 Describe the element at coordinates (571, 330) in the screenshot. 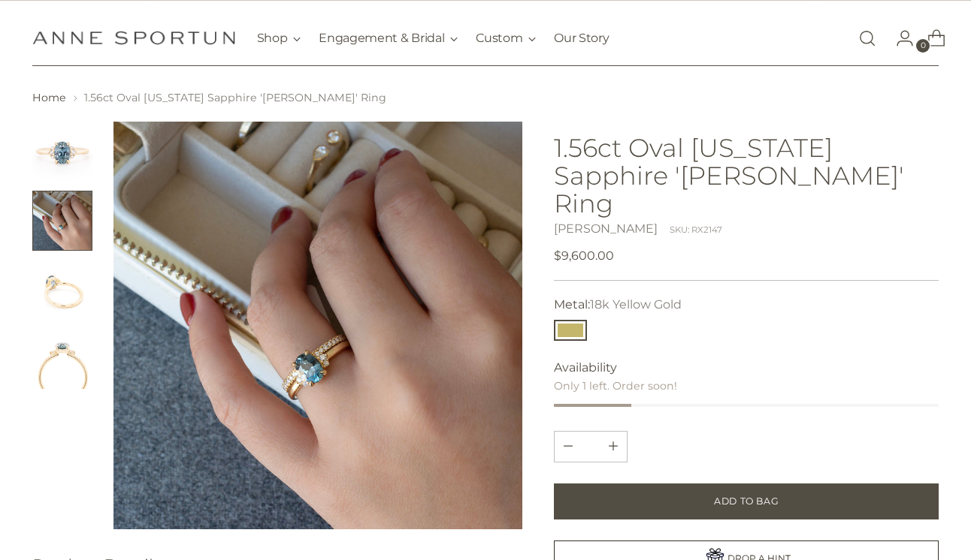

I see `button: 18k Yellow Gold` at that location.